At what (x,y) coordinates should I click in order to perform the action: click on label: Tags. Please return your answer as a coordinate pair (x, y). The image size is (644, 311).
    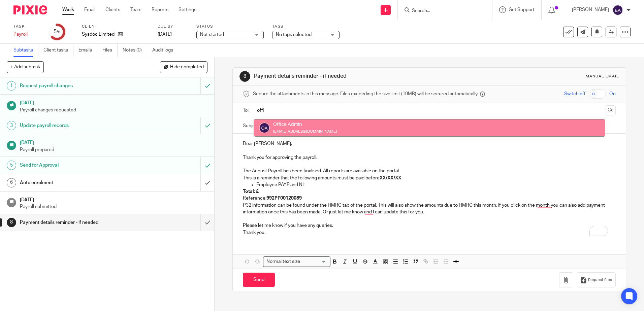
    Looking at the image, I should click on (306, 27).